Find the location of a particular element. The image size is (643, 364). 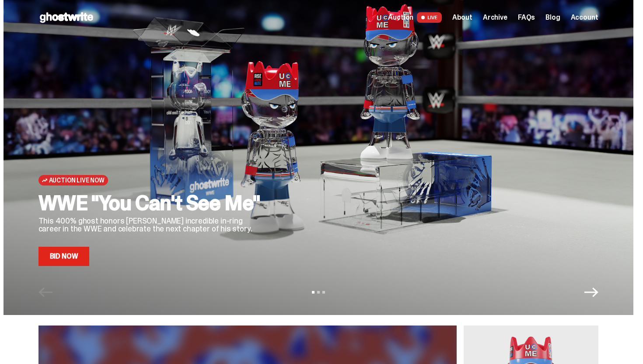

span: Account is located at coordinates (584, 18).